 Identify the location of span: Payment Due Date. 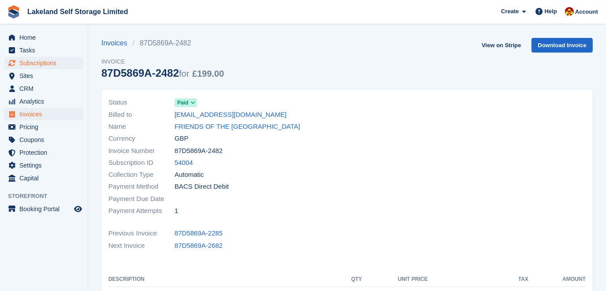
(141, 199).